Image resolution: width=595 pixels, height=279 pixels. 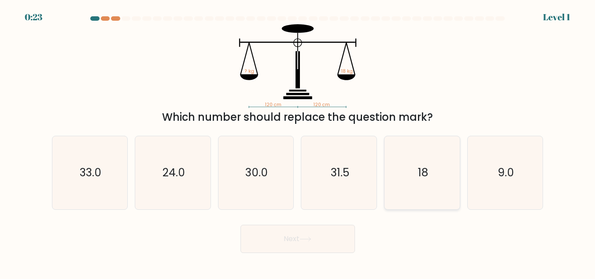 I want to click on div: Level 1, so click(x=557, y=17).